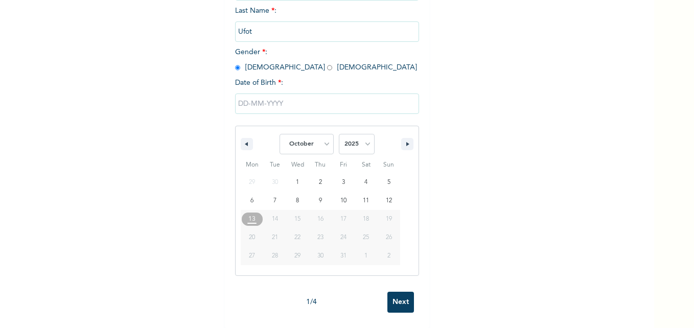 The height and width of the screenshot is (328, 694). Describe the element at coordinates (366, 219) in the screenshot. I see `span: 18` at that location.